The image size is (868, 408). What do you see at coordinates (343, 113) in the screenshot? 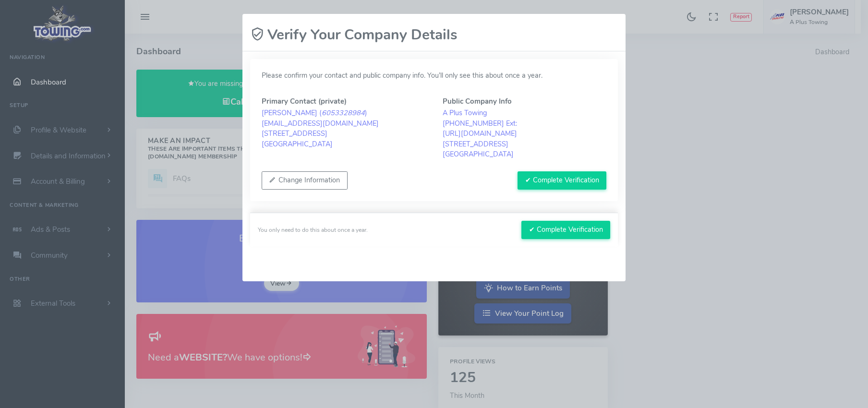
I see `em: 6053328984` at bounding box center [343, 113].